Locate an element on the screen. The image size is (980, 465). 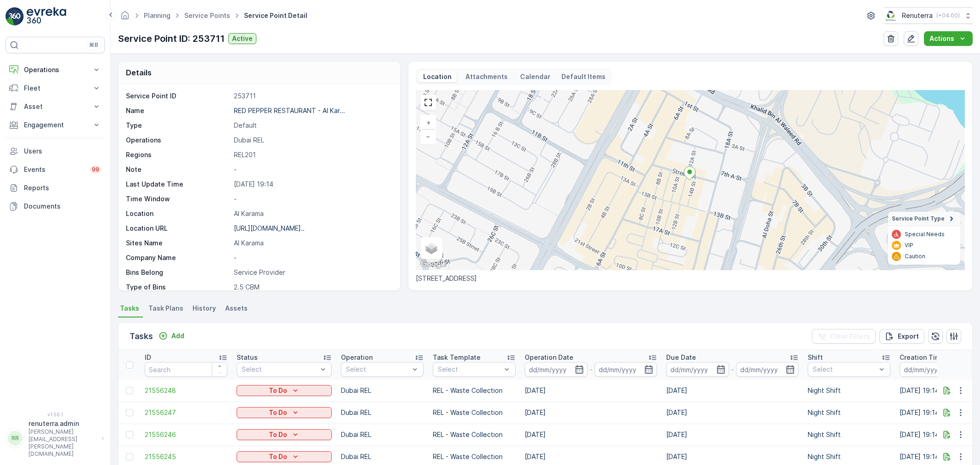
p: Reports is located at coordinates (63, 188).